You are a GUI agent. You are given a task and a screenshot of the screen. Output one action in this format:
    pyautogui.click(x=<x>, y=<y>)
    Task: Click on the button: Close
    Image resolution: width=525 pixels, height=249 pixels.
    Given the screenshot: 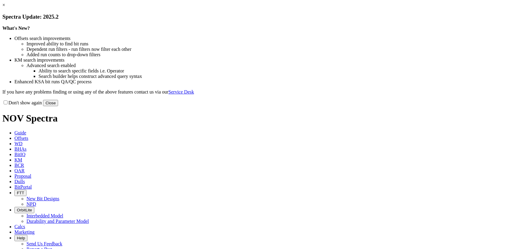 What is the action you would take?
    pyautogui.click(x=51, y=103)
    